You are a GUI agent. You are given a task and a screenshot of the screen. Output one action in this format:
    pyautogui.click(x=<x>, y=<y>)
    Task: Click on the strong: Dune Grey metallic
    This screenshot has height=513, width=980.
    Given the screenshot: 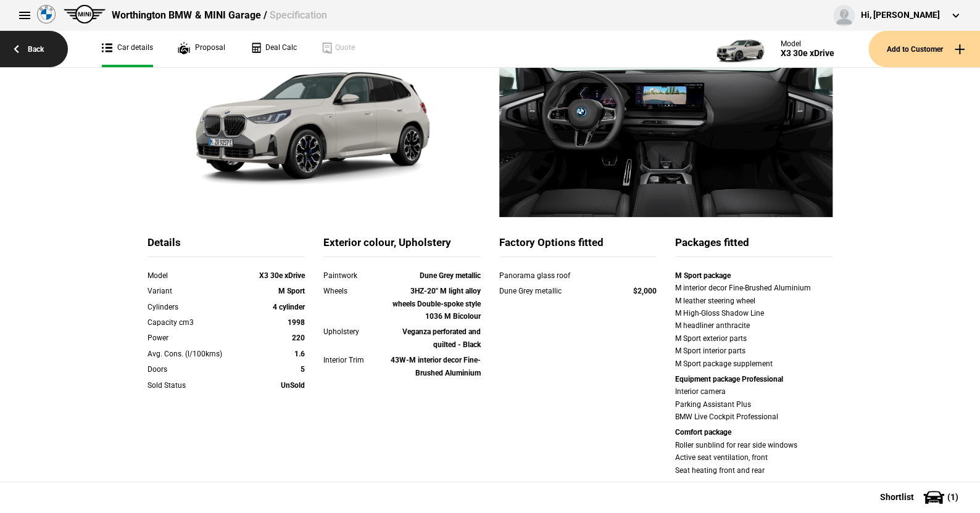 What is the action you would take?
    pyautogui.click(x=450, y=275)
    